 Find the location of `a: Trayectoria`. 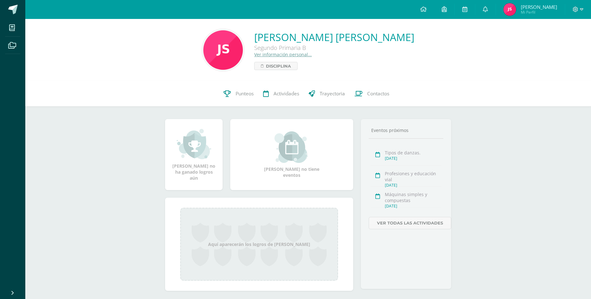

a: Trayectoria is located at coordinates (326, 94).